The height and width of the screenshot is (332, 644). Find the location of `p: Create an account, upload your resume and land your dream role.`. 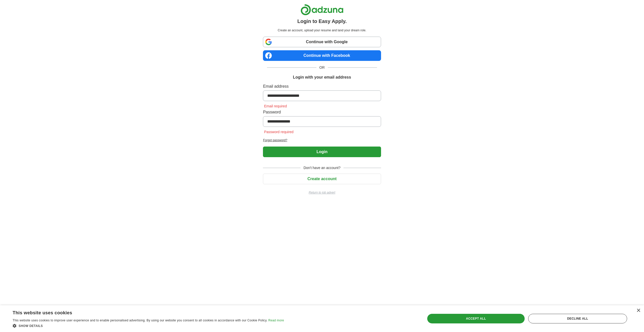

p: Create an account, upload your resume and land your dream role. is located at coordinates (321, 30).